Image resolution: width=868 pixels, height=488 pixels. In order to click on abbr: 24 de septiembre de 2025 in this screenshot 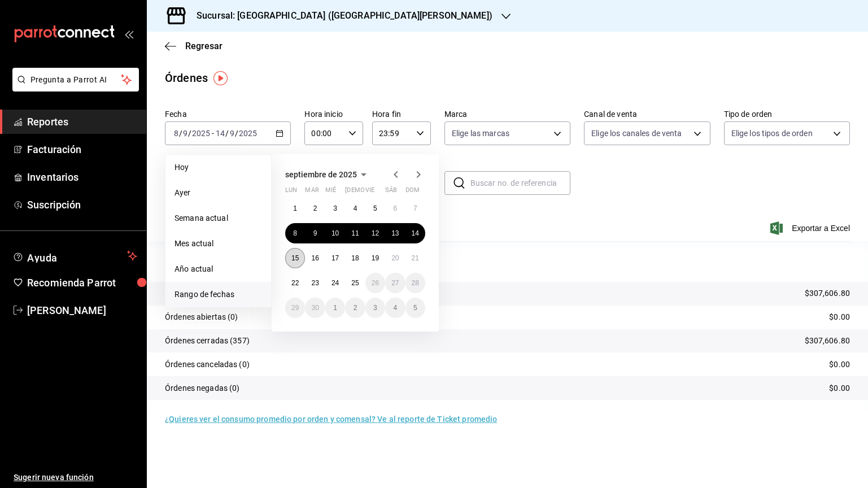, I will do `click(335, 283)`.